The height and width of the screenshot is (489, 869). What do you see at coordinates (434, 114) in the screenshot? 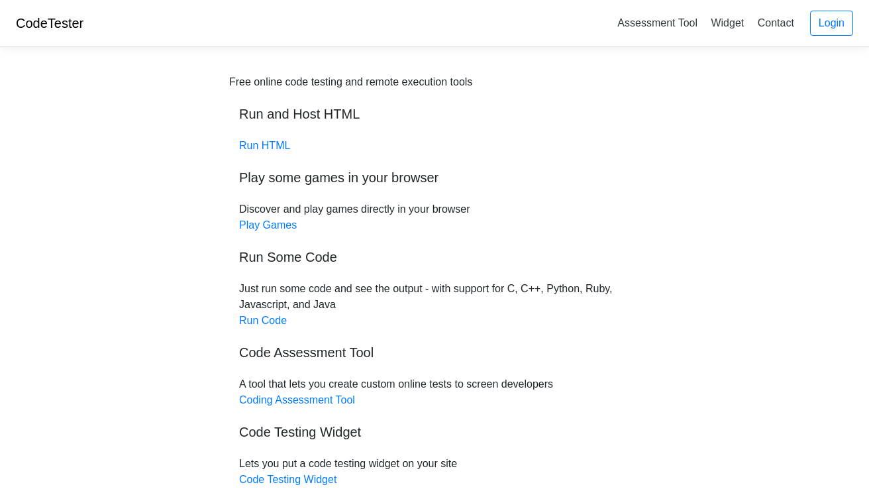
I see `h5: Run and Host HTML` at bounding box center [434, 114].